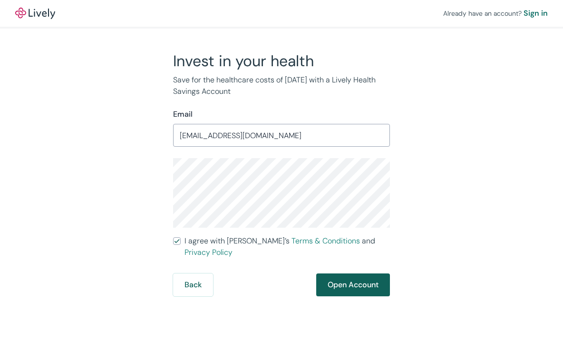 The height and width of the screenshot is (343, 563). Describe the element at coordinates (183, 114) in the screenshot. I see `label: Email` at that location.